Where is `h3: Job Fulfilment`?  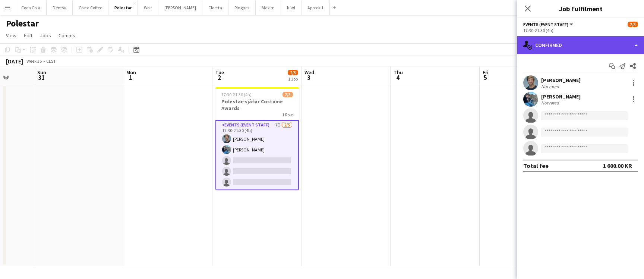
h3: Job Fulfilment is located at coordinates (581, 8).